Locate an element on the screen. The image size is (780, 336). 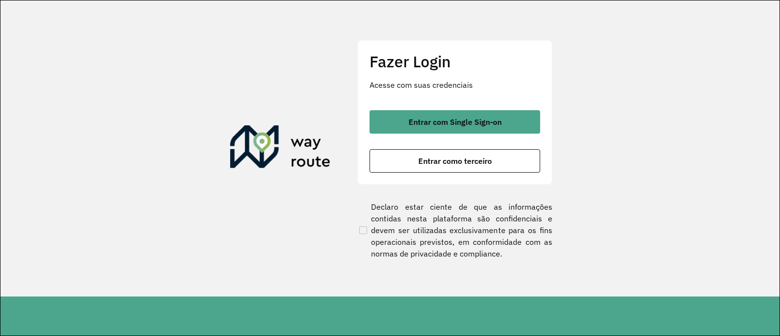
img: Roteirizador AmbevTech is located at coordinates (280, 149).